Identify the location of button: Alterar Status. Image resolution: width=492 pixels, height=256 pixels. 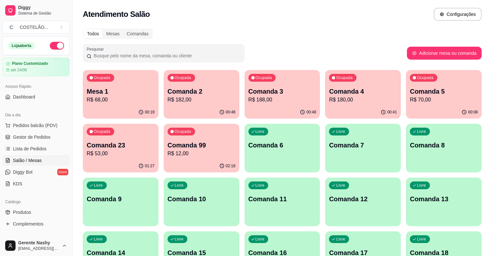
(57, 46).